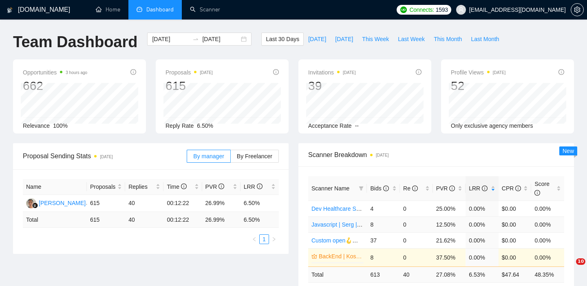 This screenshot has height=286, width=587. Describe the element at coordinates (31, 203) in the screenshot. I see `img: JS` at that location.